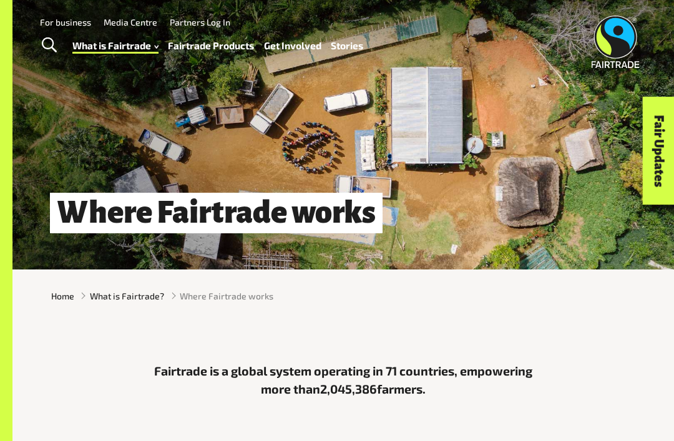 The width and height of the screenshot is (674, 441). I want to click on a: What is Fairtrade, so click(115, 46).